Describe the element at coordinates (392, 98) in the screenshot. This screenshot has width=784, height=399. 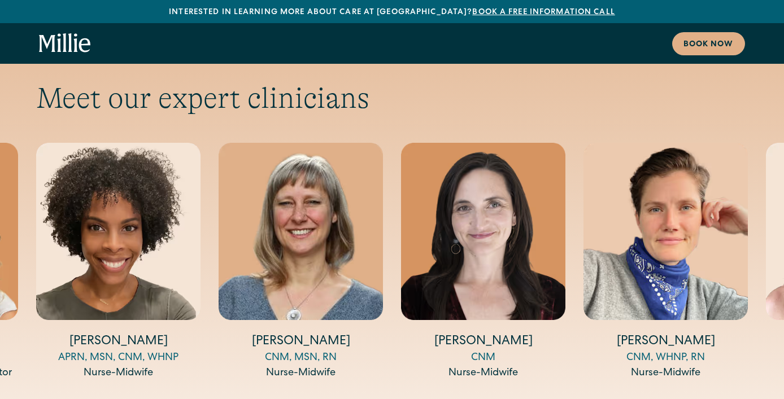
I see `h2: Meet our expert clinicians` at that location.